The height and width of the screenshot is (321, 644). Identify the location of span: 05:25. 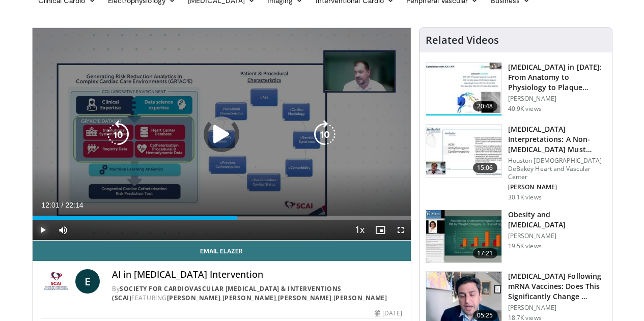
(485, 315).